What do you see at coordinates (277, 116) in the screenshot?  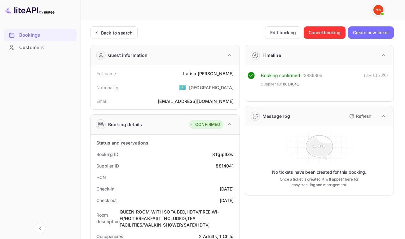 I see `div: Message log` at bounding box center [277, 116].